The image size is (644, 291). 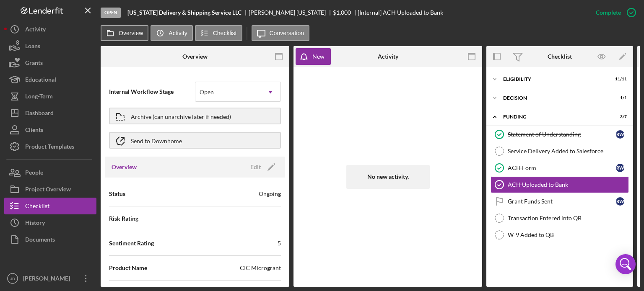 What do you see at coordinates (195, 57) in the screenshot?
I see `div: Overview` at bounding box center [195, 57].